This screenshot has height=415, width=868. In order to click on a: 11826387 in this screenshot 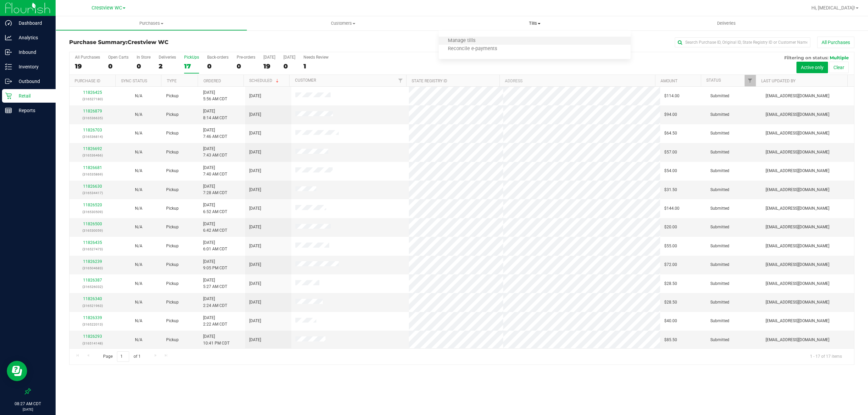, I will do `click(93, 280)`.